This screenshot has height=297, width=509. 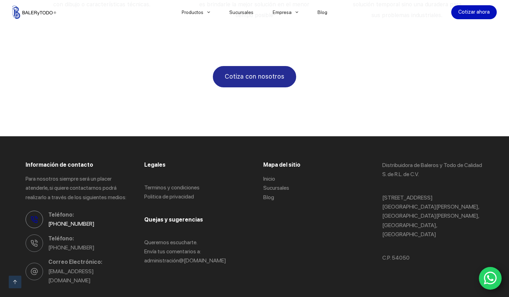 What do you see at coordinates (433, 170) in the screenshot?
I see `p: Distribuidora de Baleros y Todo de Calidad S. de R.L. de C.V.` at bounding box center [433, 170].